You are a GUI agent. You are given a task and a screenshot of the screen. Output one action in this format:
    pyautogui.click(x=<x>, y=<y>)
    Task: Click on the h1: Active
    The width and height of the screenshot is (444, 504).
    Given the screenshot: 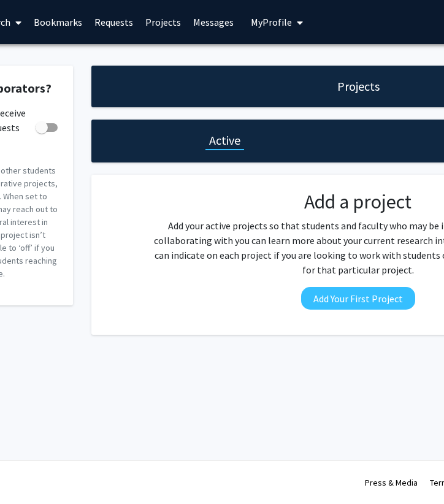 What is the action you would take?
    pyautogui.click(x=224, y=140)
    